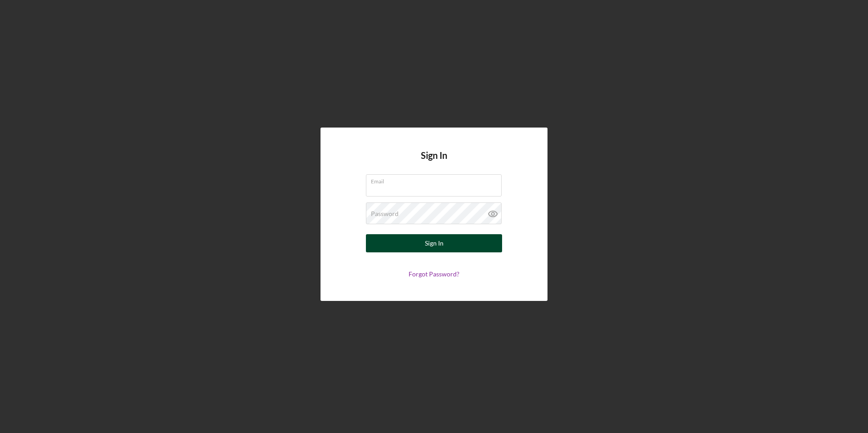 Image resolution: width=868 pixels, height=433 pixels. I want to click on div: Sign In, so click(434, 243).